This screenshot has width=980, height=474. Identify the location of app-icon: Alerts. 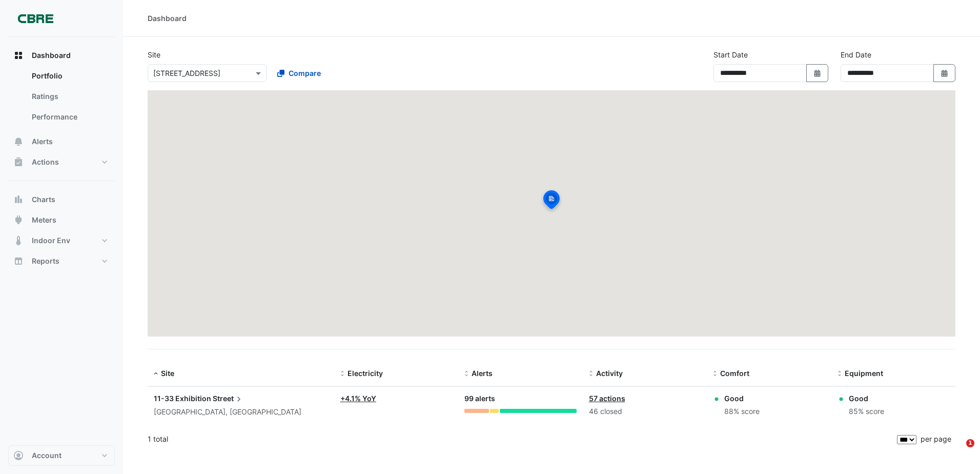
(19, 142).